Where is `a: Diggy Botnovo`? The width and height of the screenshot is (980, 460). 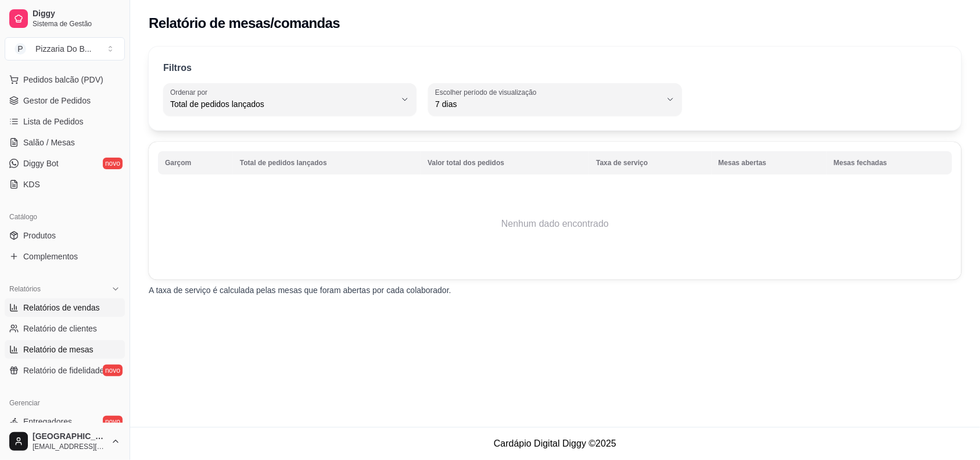 a: Diggy Botnovo is located at coordinates (65, 163).